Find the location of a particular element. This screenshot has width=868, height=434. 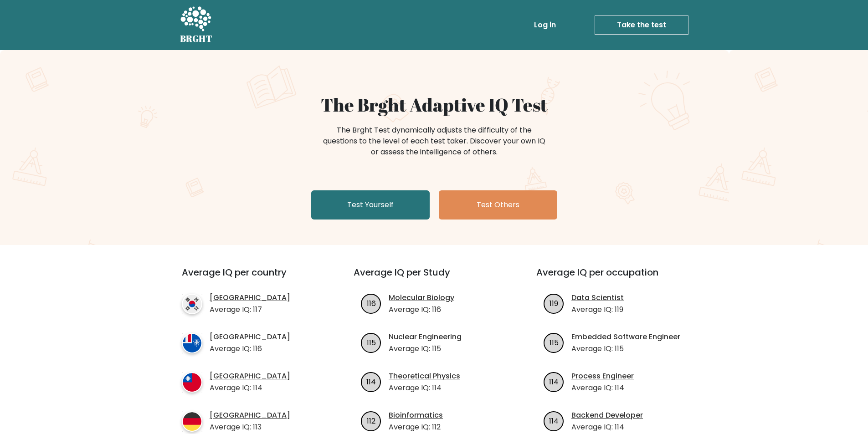

h3: Average IQ per country is located at coordinates (251, 278).